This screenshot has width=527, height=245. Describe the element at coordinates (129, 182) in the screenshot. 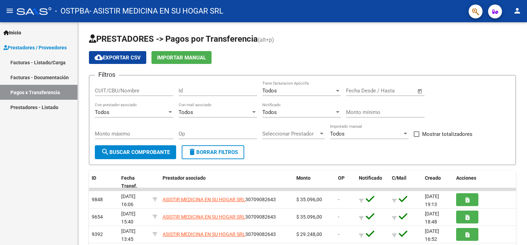

I see `span: Fecha Transf.` at that location.